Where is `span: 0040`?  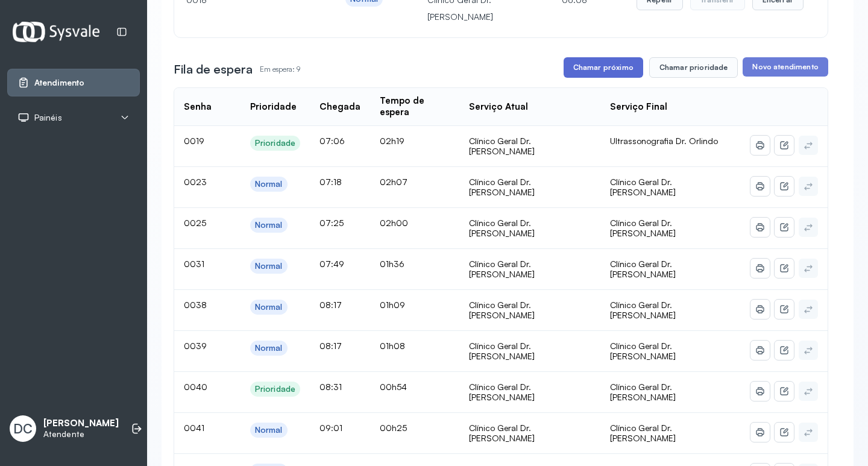 span: 0040 is located at coordinates (195, 386).